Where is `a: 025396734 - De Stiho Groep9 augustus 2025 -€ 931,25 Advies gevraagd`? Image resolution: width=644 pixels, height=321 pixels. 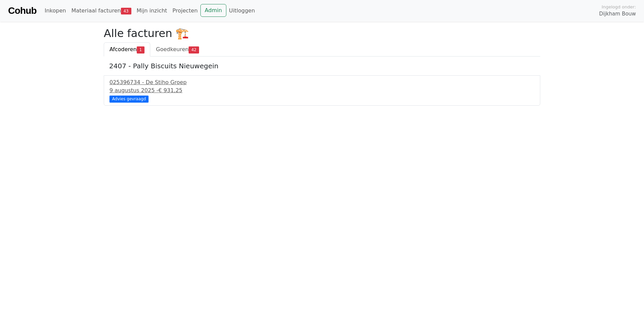 a: 025396734 - De Stiho Groep9 augustus 2025 -€ 931,25 Advies gevraagd is located at coordinates (322, 90).